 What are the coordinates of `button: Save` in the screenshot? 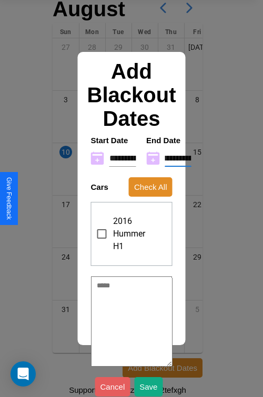 It's located at (148, 387).